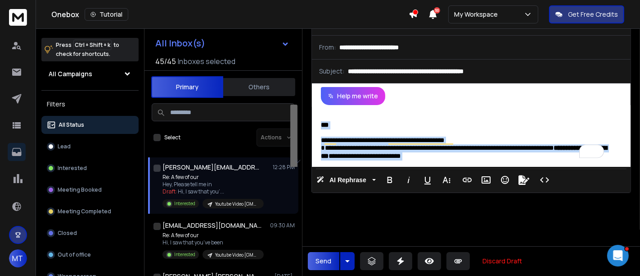  What do you see at coordinates (18, 258) in the screenshot?
I see `span: MT` at bounding box center [18, 258].